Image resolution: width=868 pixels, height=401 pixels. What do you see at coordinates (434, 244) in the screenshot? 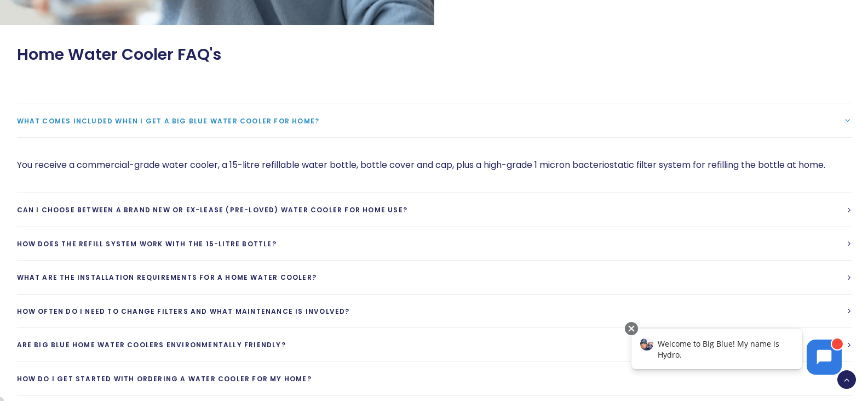
I see `a: How does the refill system work with the 15-litre bottle?` at bounding box center [434, 244].